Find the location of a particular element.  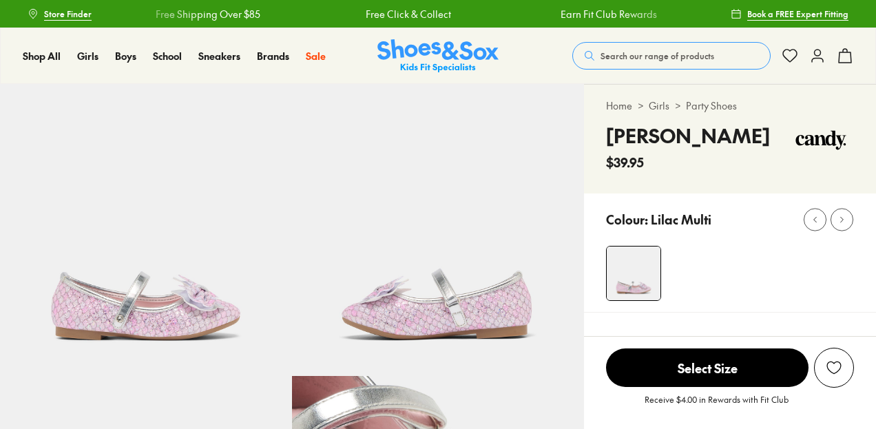

img: Vendor logo is located at coordinates (821, 142).